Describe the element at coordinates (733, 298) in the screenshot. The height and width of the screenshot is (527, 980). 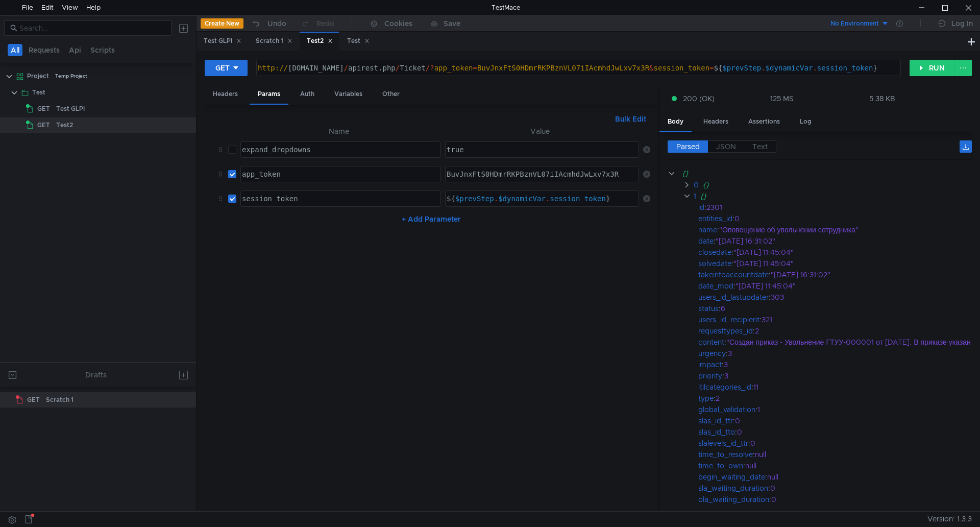
I see `div: users_id_lastupdater` at that location.